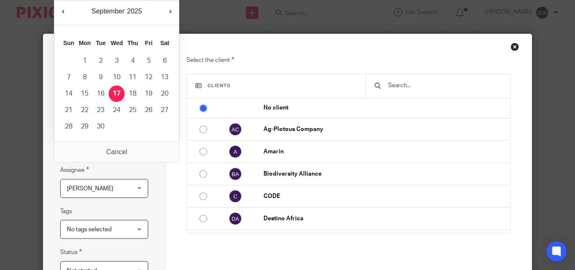 This screenshot has height=270, width=575. Describe the element at coordinates (148, 61) in the screenshot. I see `button: 5` at that location.